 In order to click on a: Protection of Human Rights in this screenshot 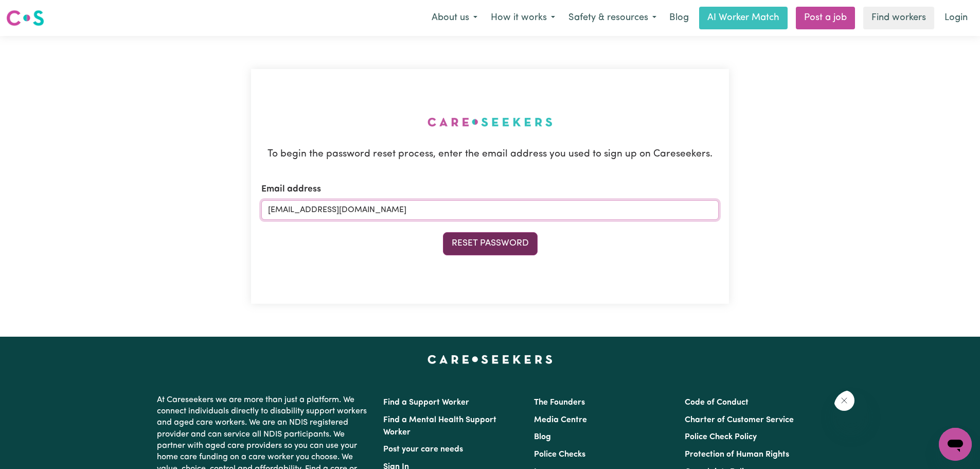, I will do `click(737, 454)`.